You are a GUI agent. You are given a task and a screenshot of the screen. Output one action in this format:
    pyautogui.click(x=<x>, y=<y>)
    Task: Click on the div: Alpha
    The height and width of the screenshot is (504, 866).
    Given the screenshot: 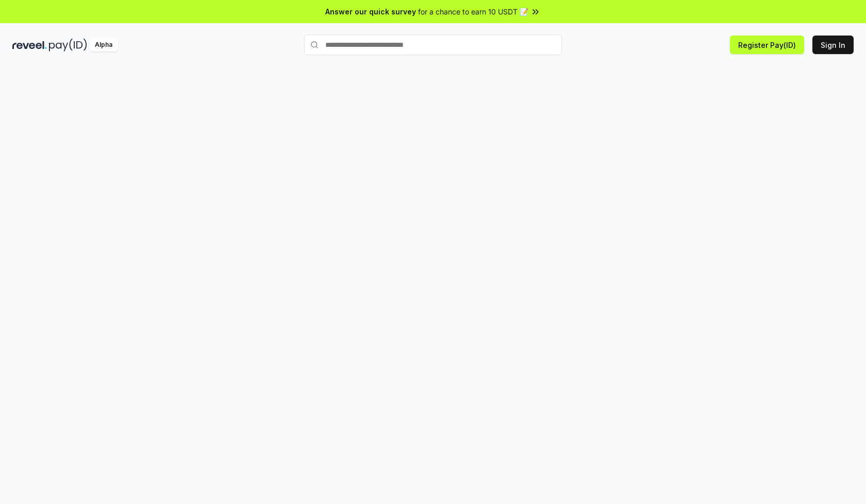 What is the action you would take?
    pyautogui.click(x=103, y=45)
    